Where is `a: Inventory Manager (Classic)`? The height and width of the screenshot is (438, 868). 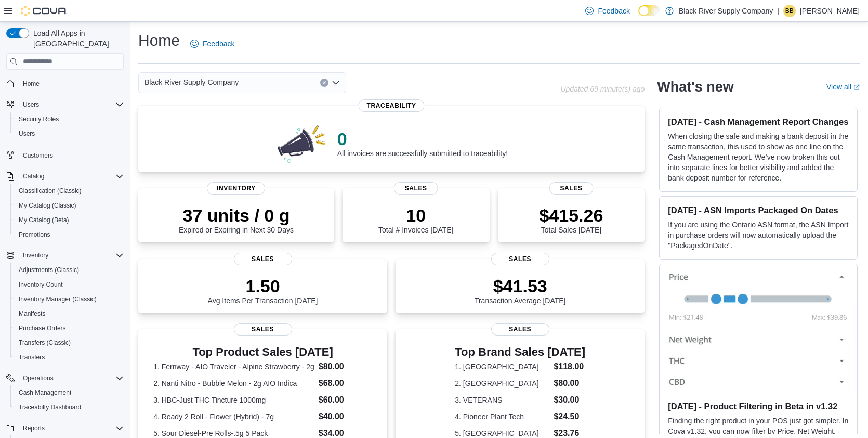 a: Inventory Manager (Classic) is located at coordinates (58, 299).